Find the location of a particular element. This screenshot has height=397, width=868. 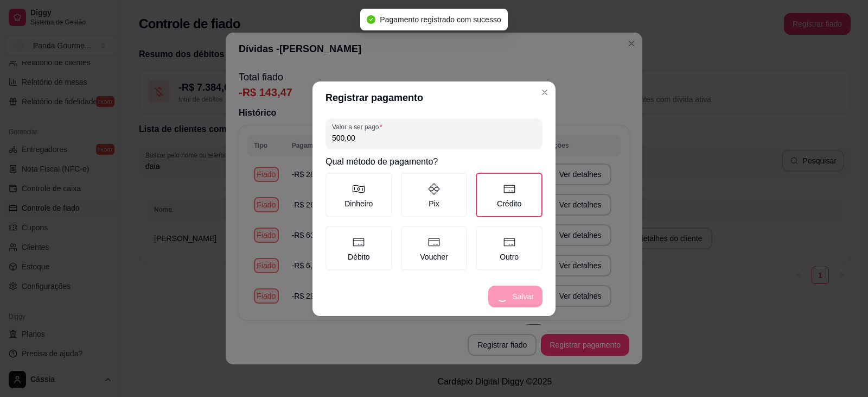

span: Pagamento registrado com sucesso is located at coordinates (440, 19).